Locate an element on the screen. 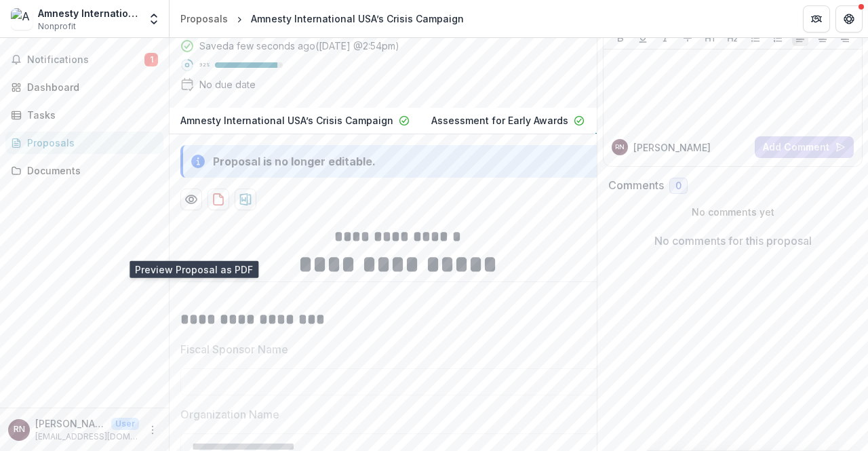 The image size is (868, 451). p: User is located at coordinates (125, 423).